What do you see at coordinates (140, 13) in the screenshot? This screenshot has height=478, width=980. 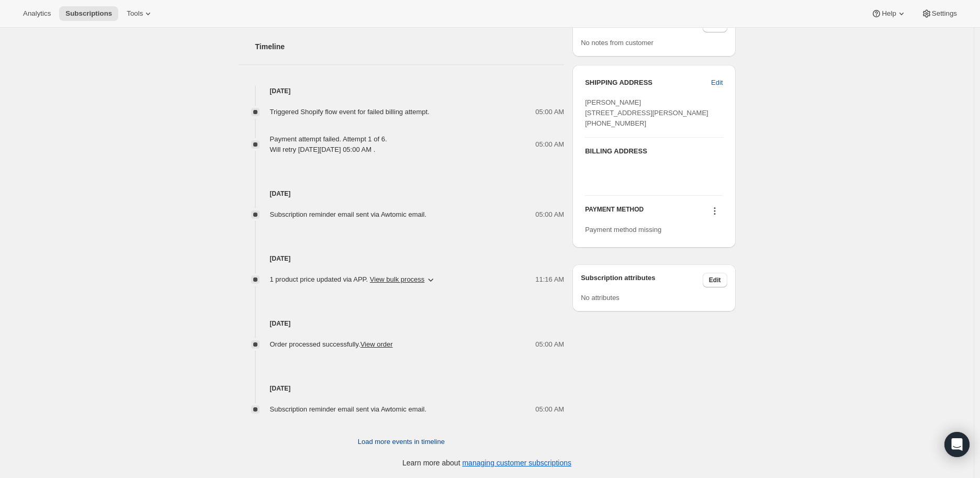 I see `button: Tools` at bounding box center [140, 13].